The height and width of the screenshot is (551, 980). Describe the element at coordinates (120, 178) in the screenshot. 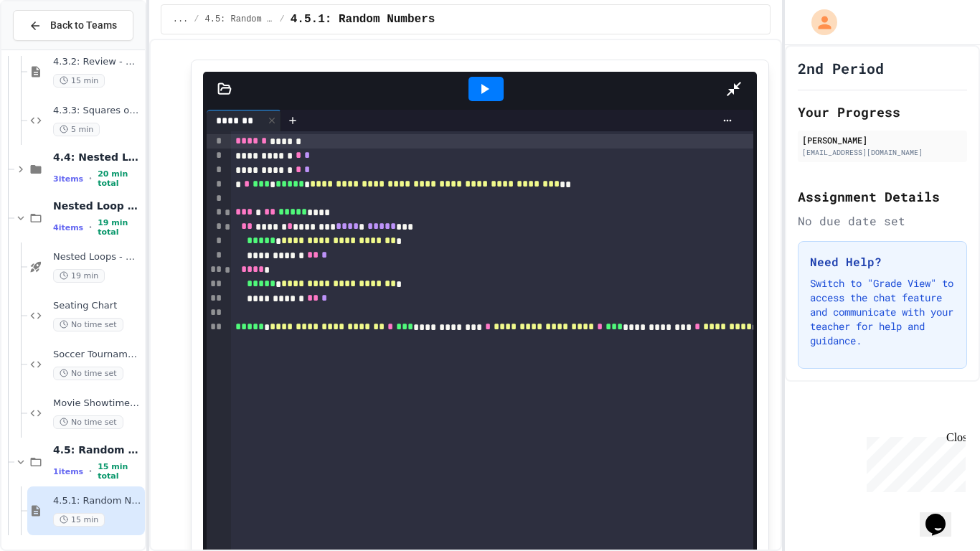

I see `span: 20 min total` at that location.